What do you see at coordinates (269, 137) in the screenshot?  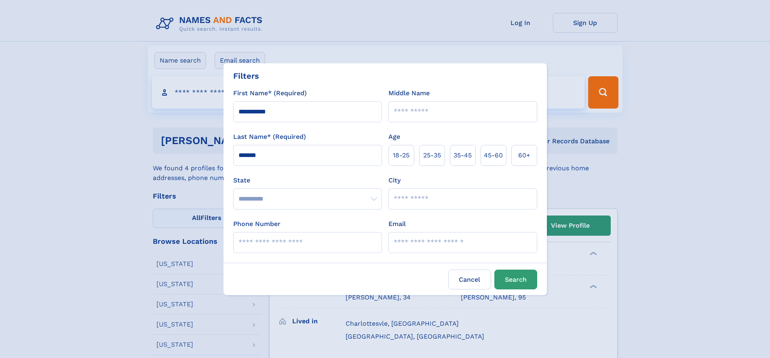 I see `label: Last Name* (Required)` at bounding box center [269, 137].